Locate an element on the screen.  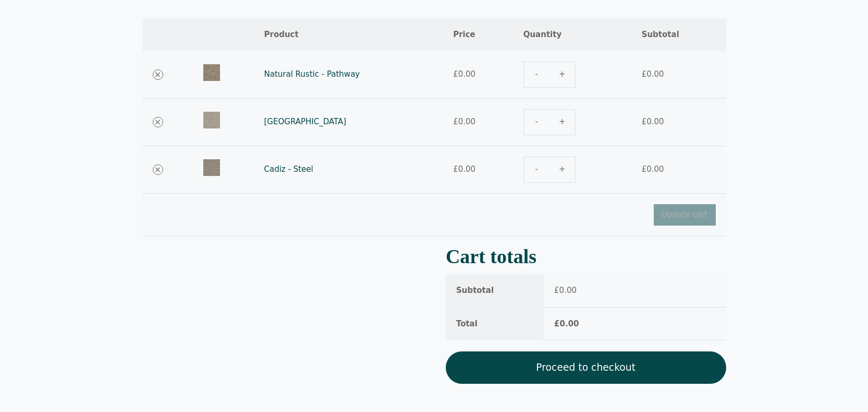
img: Cadiz - Steel is located at coordinates (211, 168).